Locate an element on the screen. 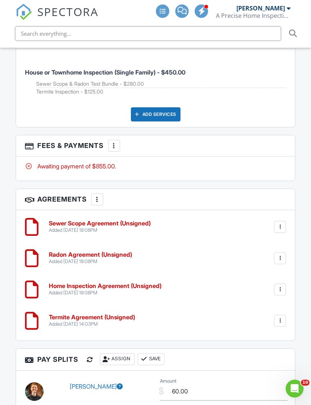  h3: Agreements is located at coordinates (155, 199).